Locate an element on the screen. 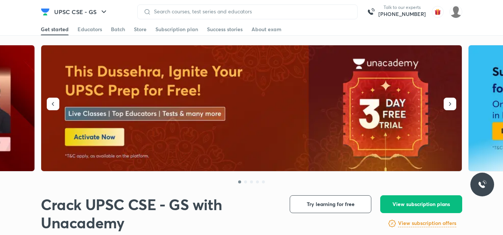  a: Batch is located at coordinates (118, 29).